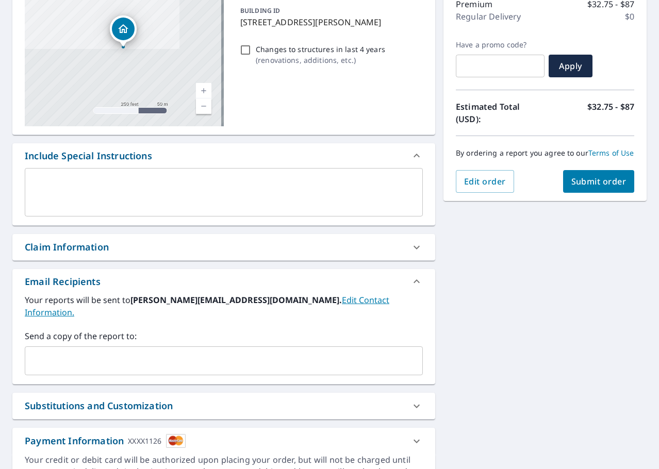  What do you see at coordinates (105, 441) in the screenshot?
I see `div: Payment Information` at bounding box center [105, 441].